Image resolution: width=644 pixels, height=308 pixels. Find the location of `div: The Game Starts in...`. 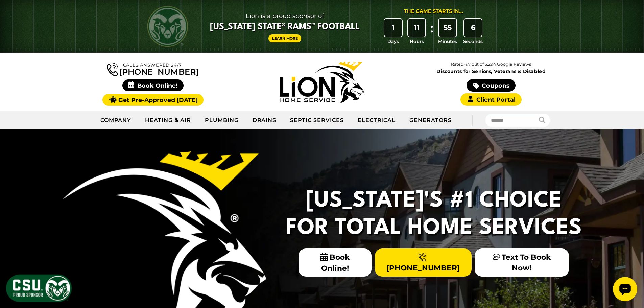

div: The Game Starts in... is located at coordinates (433, 11).